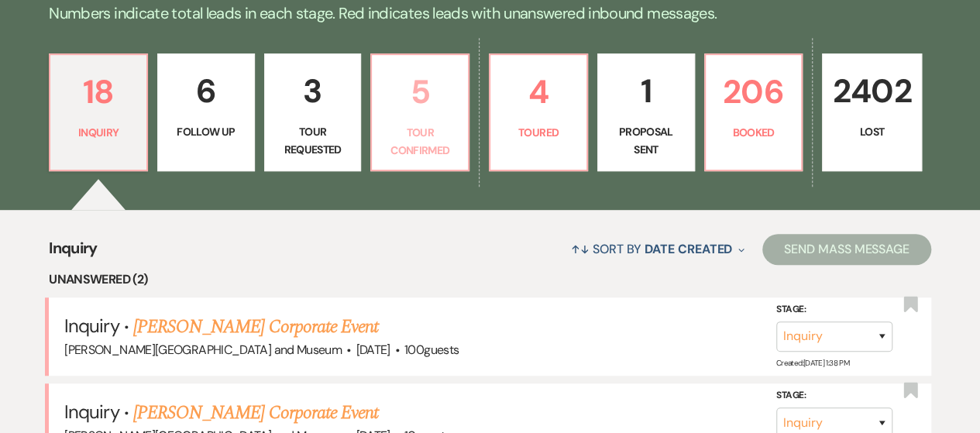  What do you see at coordinates (98, 92) in the screenshot?
I see `p: 18` at bounding box center [98, 92].